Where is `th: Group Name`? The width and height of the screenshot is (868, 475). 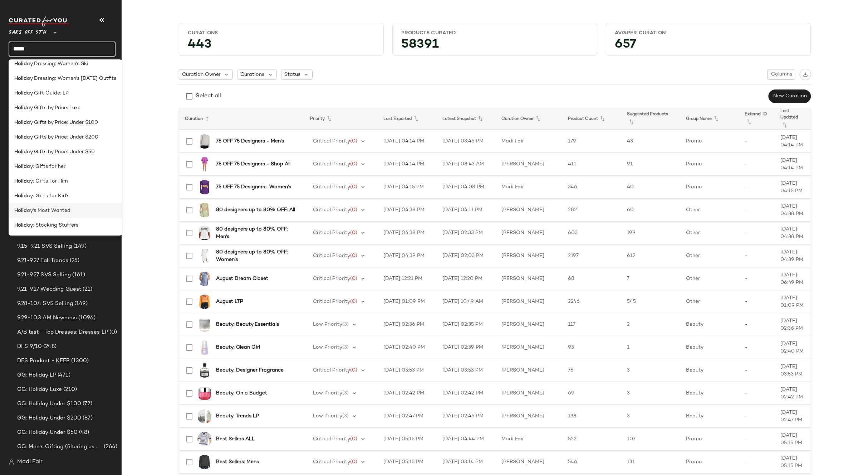
th: Group Name is located at coordinates (709, 119).